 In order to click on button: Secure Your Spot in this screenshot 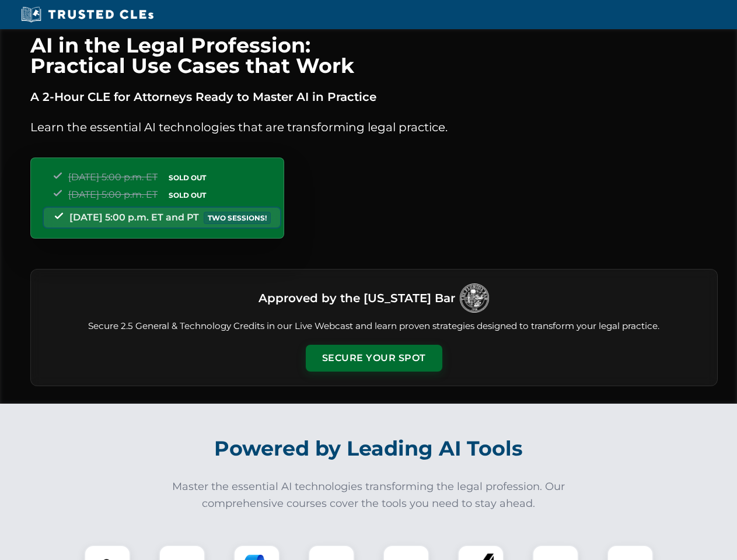, I will do `click(374, 358)`.